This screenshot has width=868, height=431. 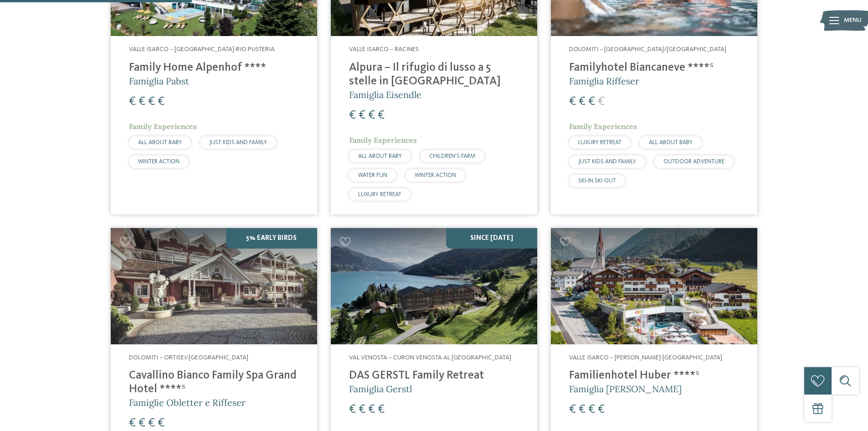 I want to click on span: Valle Isarco – Racines, so click(x=383, y=50).